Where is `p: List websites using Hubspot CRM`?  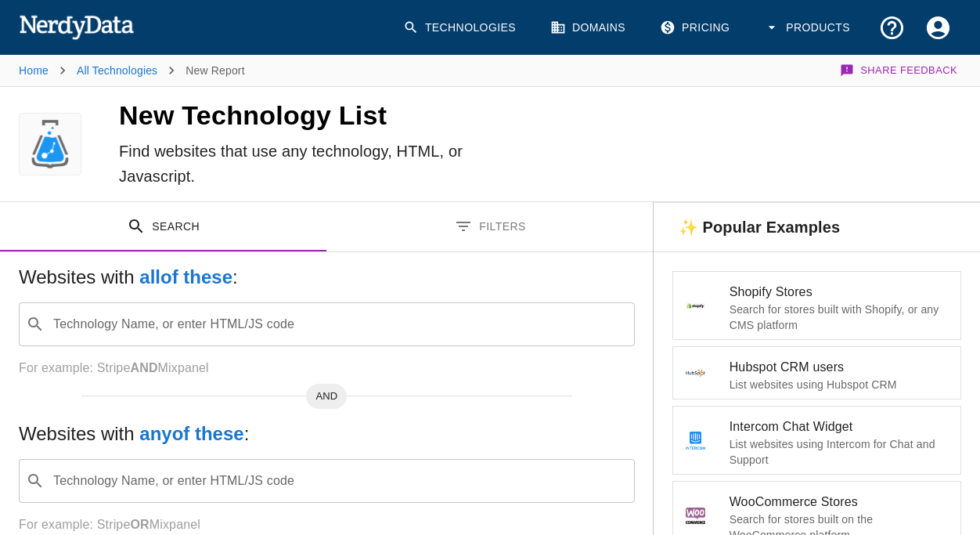 p: List websites using Hubspot CRM is located at coordinates (838, 384).